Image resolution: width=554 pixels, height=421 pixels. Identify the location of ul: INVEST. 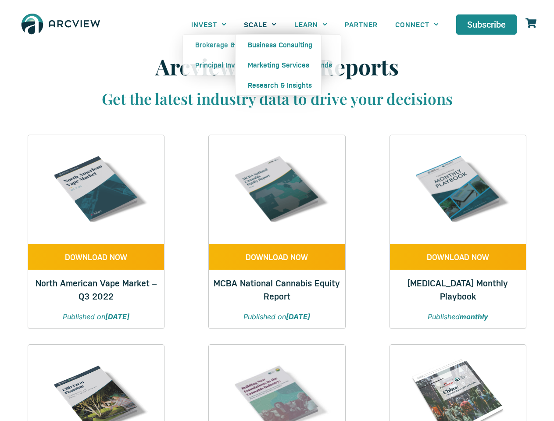
(262, 55).